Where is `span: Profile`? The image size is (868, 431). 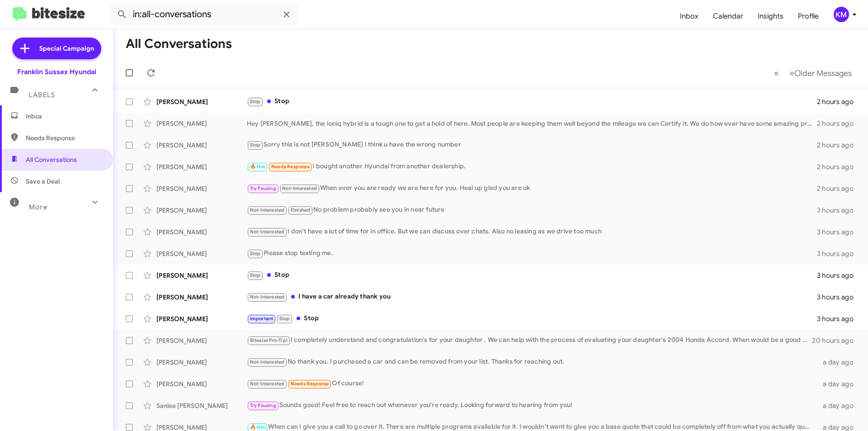
span: Profile is located at coordinates (809, 16).